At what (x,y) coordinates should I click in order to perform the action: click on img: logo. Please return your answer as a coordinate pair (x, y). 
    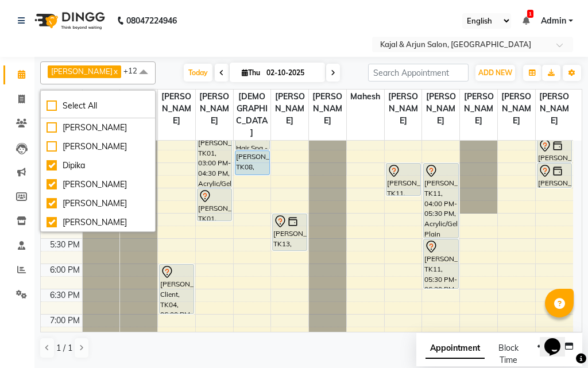
    Looking at the image, I should click on (68, 21).